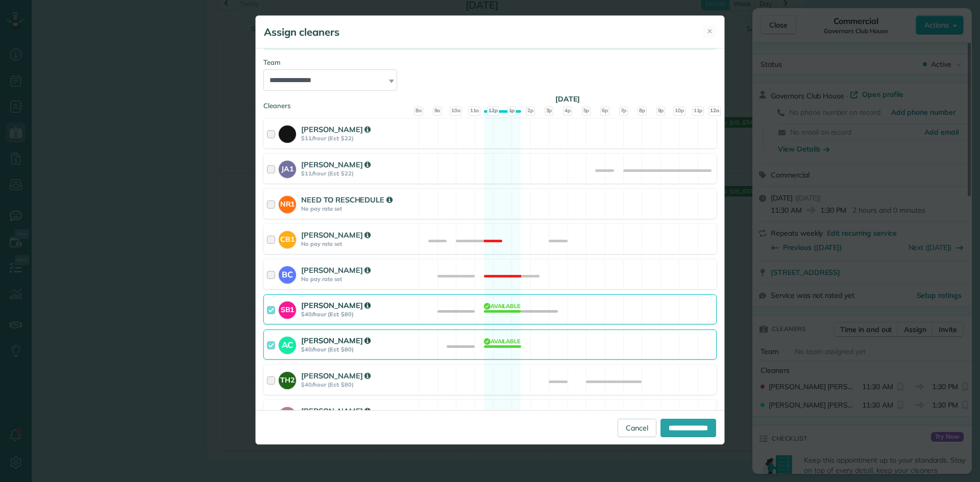 The width and height of the screenshot is (980, 482). What do you see at coordinates (490, 62) in the screenshot?
I see `div: Team` at bounding box center [490, 62].